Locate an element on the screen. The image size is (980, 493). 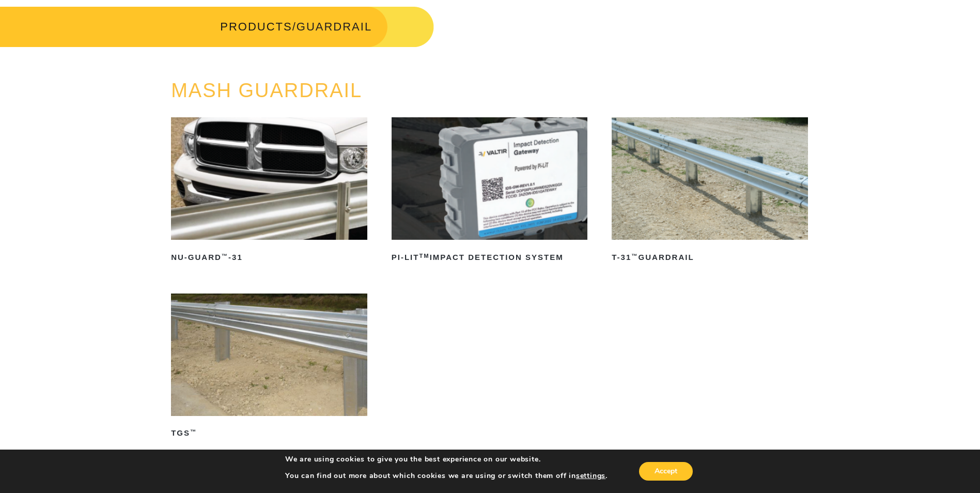
span: GUARDRAIL is located at coordinates (335, 26).